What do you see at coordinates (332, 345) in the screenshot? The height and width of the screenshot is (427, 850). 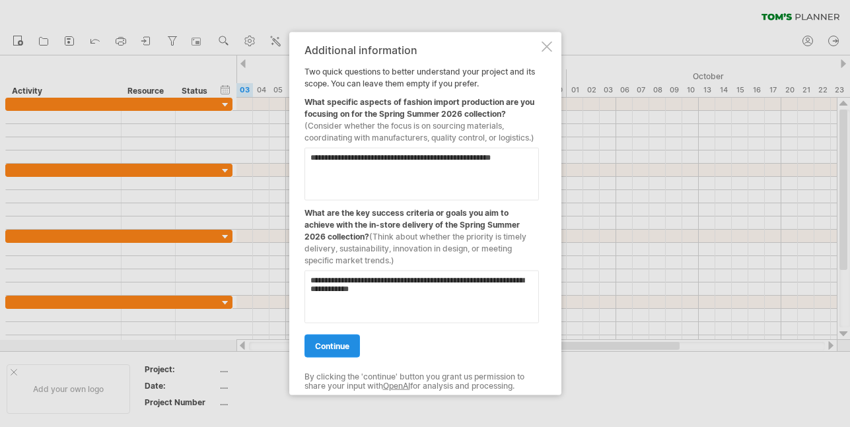 I see `span: continue` at bounding box center [332, 345].